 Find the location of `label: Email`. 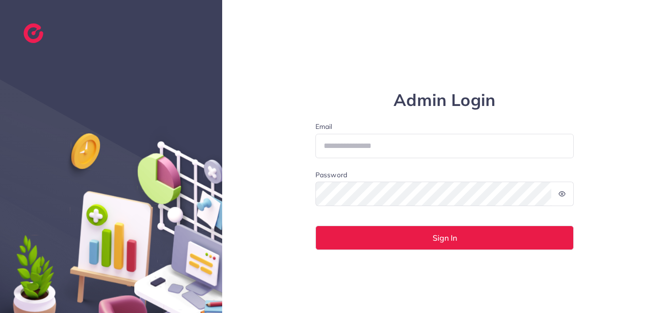

label: Email is located at coordinates (445, 126).